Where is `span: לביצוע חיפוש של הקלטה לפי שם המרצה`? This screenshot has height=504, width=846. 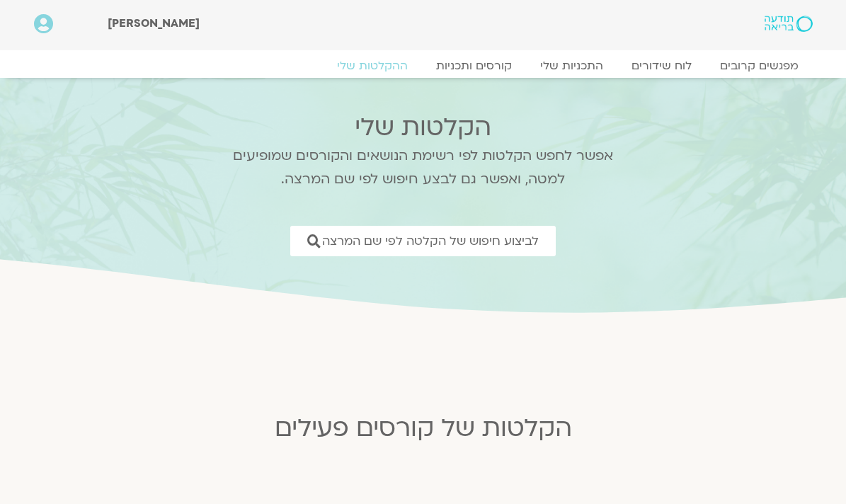 span: לביצוע חיפוש של הקלטה לפי שם המרצה is located at coordinates (431, 241).